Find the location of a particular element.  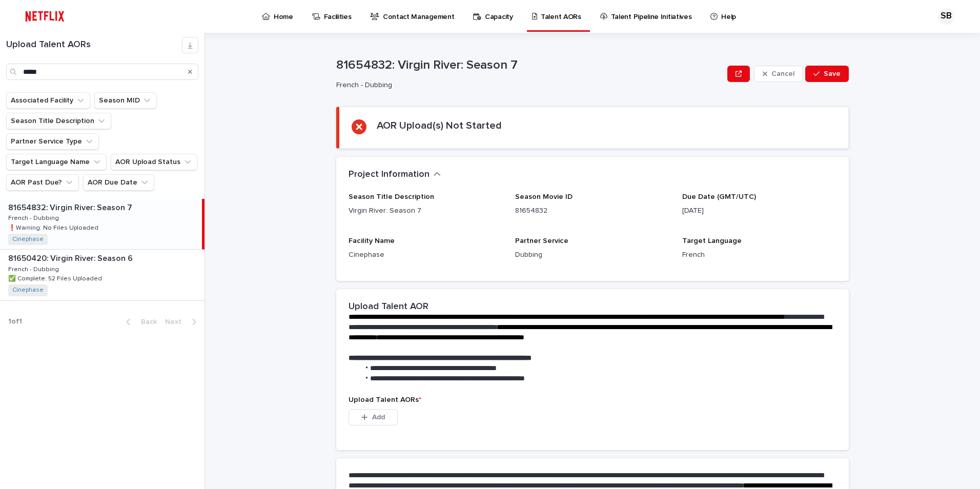

p: 81650420: Virgin River: Season 6 is located at coordinates (71, 257).